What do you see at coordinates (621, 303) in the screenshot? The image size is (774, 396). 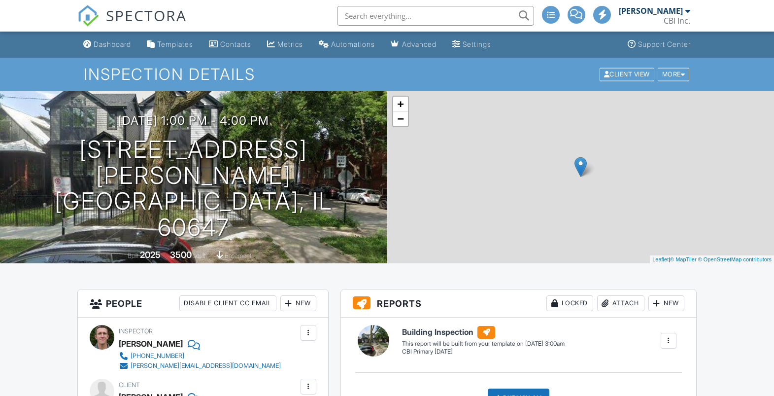 I see `div: Attach` at bounding box center [621, 303].